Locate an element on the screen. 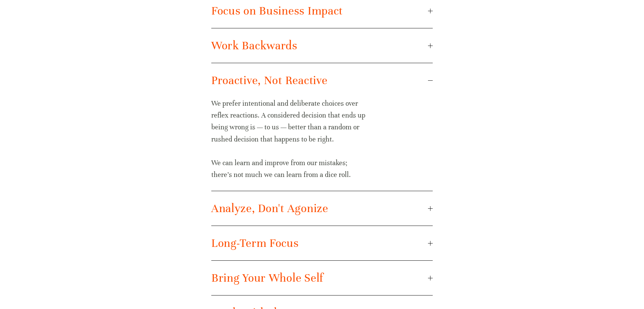 The height and width of the screenshot is (309, 644). button: Bring Your Whole Self is located at coordinates (322, 278).